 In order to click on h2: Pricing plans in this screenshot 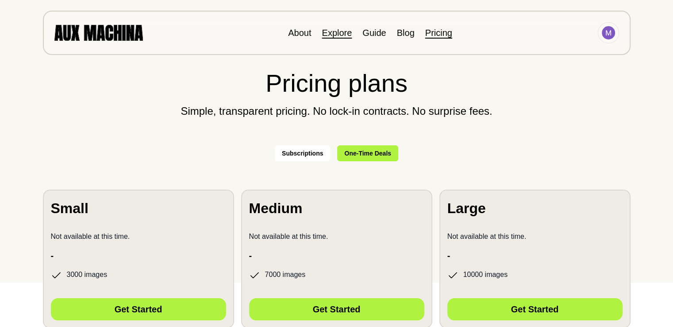, I will do `click(337, 83)`.